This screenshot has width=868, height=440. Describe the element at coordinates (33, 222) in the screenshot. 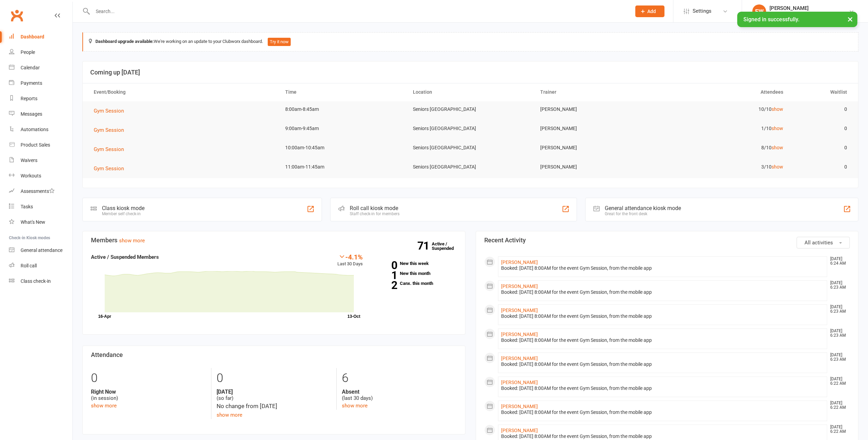

I see `div: What's New` at that location.